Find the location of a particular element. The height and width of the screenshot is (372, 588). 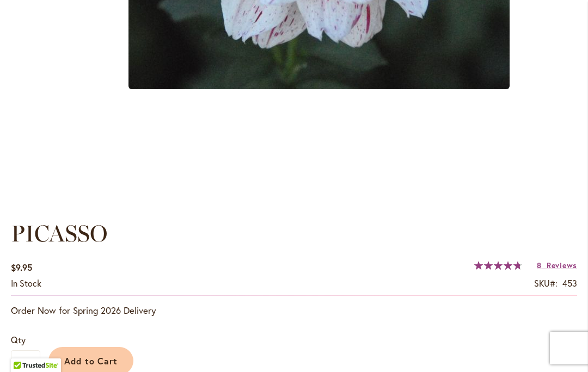

span: PICASSO is located at coordinates (59, 233).